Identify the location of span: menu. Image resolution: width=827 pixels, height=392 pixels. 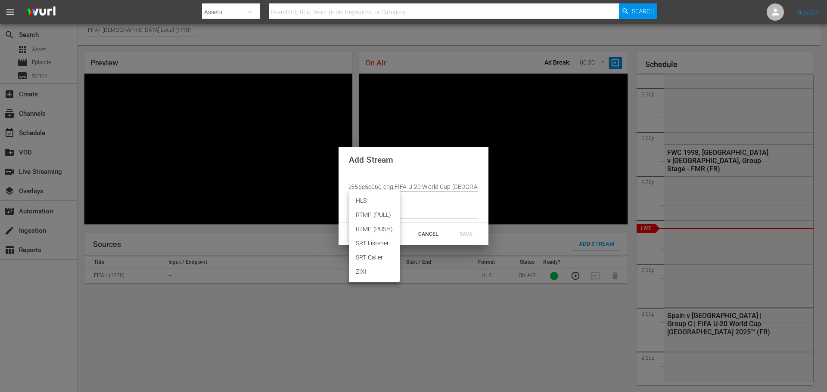
(10, 12).